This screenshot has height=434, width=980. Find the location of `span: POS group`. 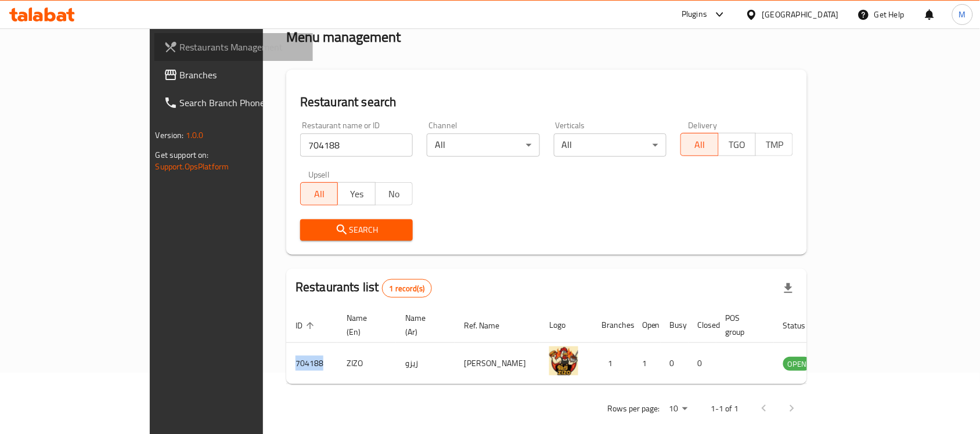

span: POS group is located at coordinates (742, 325).